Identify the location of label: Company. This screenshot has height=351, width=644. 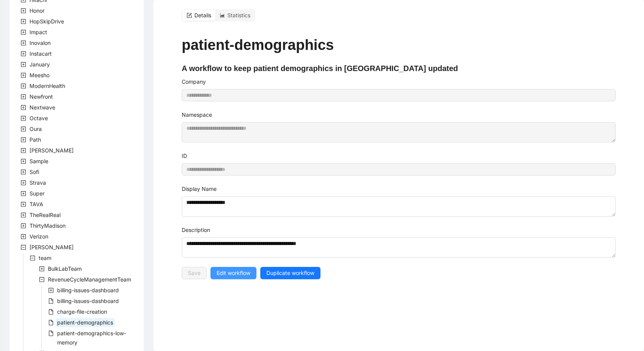
(194, 82).